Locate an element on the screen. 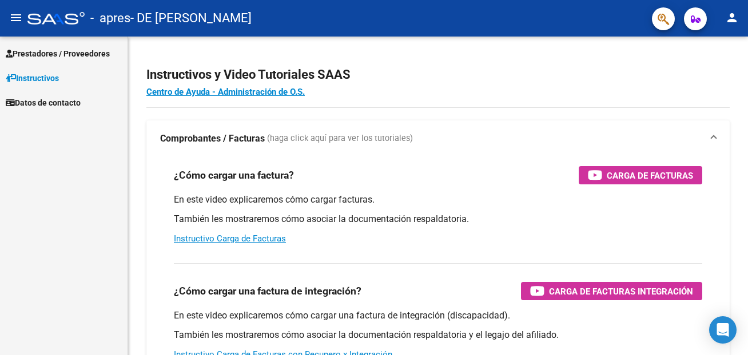  strong: Comprobantes / Facturas is located at coordinates (212, 139).